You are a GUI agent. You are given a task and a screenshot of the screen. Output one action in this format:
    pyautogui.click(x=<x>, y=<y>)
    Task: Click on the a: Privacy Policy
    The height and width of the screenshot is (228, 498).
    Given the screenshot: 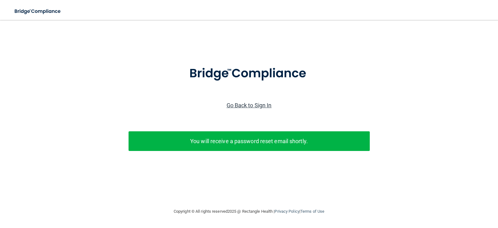 What is the action you would take?
    pyautogui.click(x=287, y=211)
    